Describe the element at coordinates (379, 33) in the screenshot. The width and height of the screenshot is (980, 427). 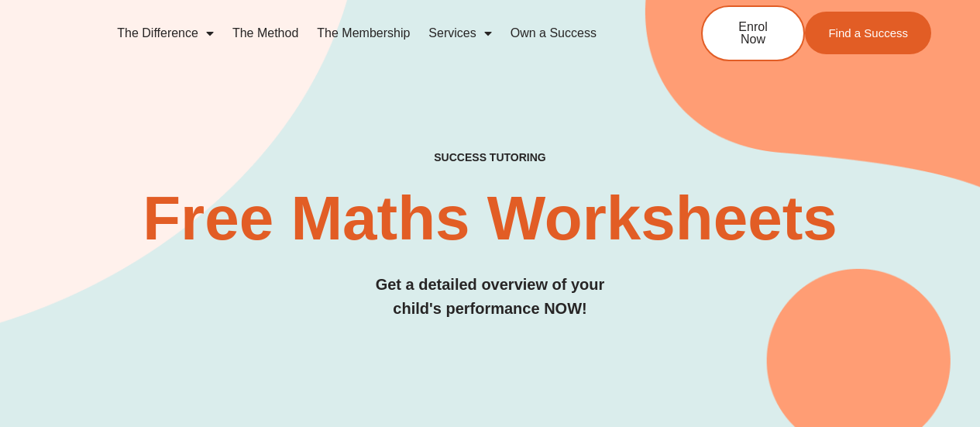
I see `nav: Menu` at that location.